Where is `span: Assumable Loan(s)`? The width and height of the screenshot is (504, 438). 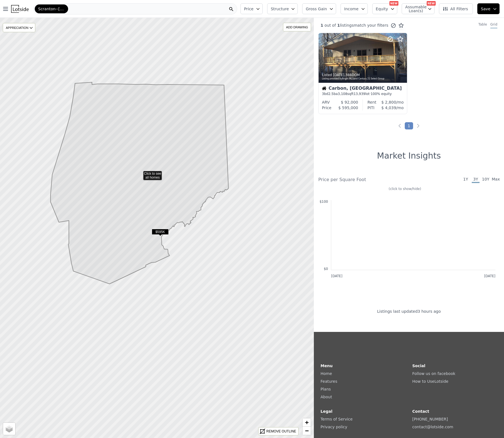 span: Assumable Loan(s) is located at coordinates (414, 9).